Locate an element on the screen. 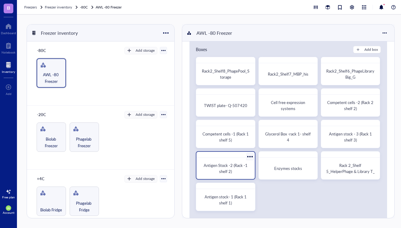 This screenshot has height=228, width=401. span: TWIST plate- Q-507420 is located at coordinates (225, 105).